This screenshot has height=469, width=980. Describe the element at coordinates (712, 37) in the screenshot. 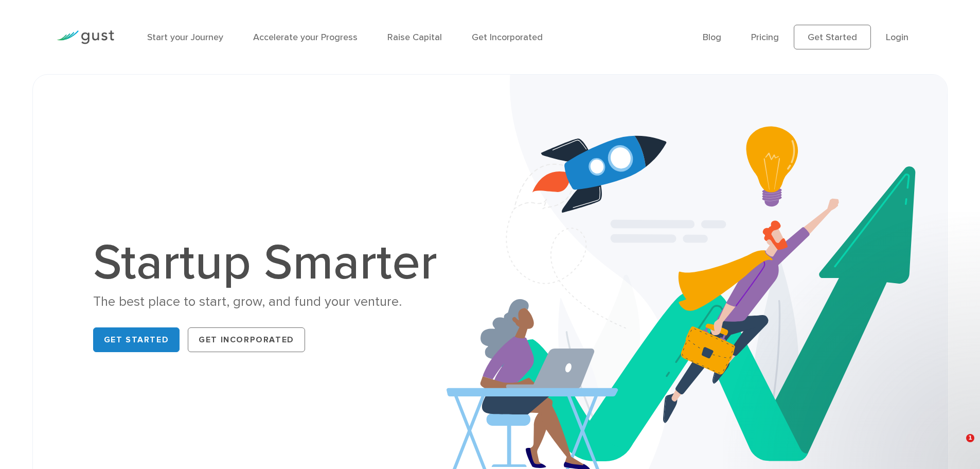

I see `a: Blog` at that location.